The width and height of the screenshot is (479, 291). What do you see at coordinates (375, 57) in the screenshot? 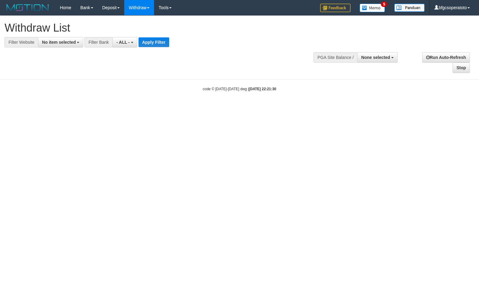
I see `span: None selected` at bounding box center [375, 57].